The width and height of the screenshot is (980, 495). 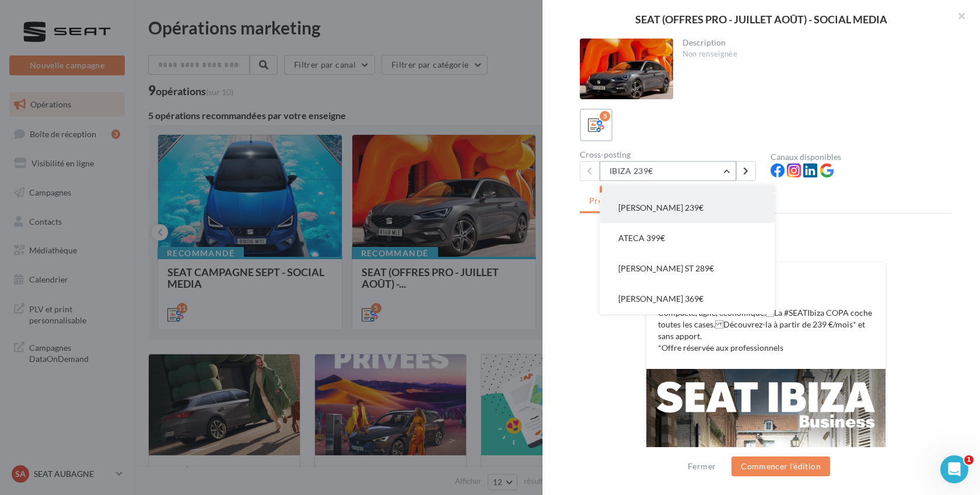 I want to click on div: Description, so click(x=813, y=43).